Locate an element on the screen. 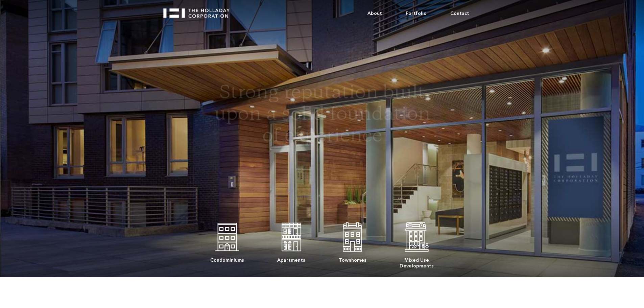 This screenshot has width=644, height=308. div: Condominiums is located at coordinates (227, 258).